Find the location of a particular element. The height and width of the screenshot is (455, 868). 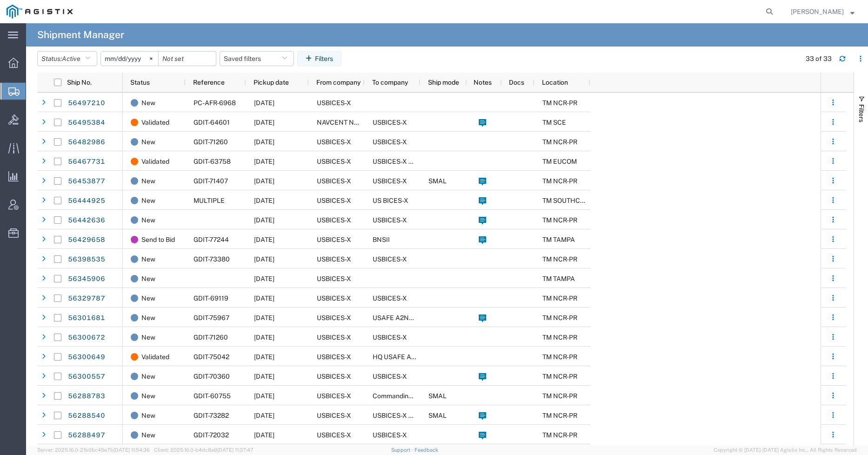

span: Docs is located at coordinates (516, 82).